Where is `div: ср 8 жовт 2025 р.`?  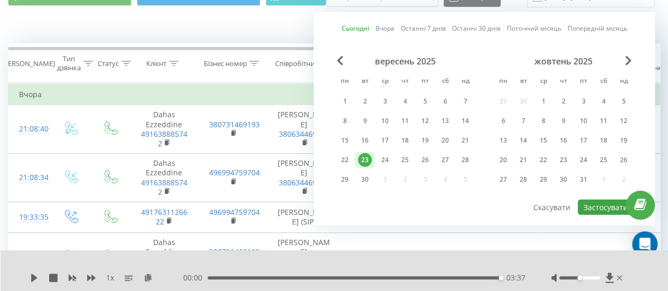
div: ср 8 жовт 2025 р. is located at coordinates (543, 121).